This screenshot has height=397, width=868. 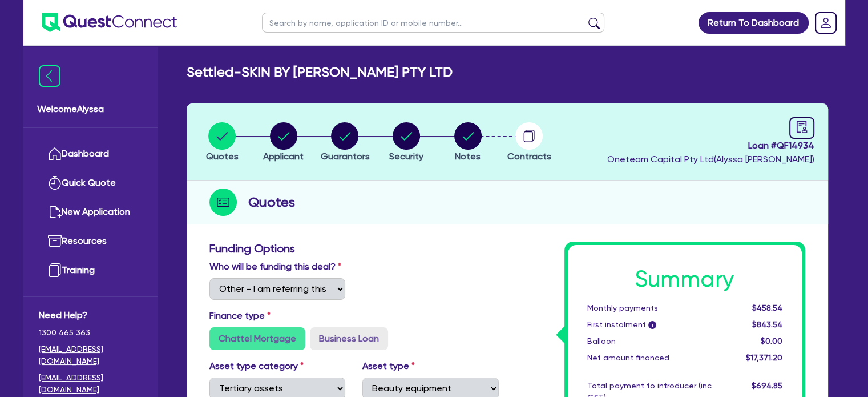 I want to click on a: Quick Quote, so click(x=90, y=183).